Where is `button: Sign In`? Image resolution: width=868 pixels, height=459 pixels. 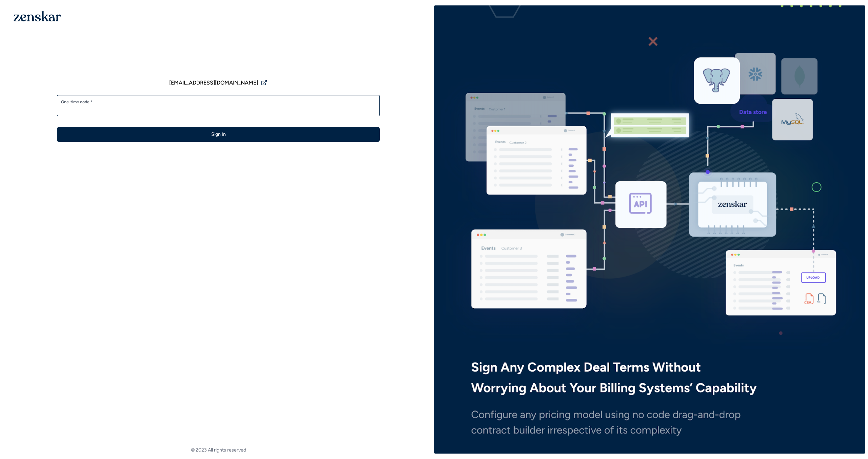 button: Sign In is located at coordinates (218, 135).